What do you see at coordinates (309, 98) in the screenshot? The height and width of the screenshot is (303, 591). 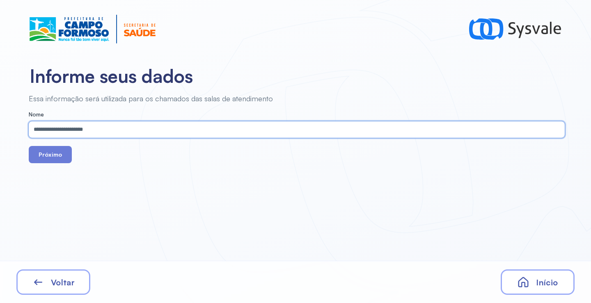 I see `div: Essa informação será utilizada para os chamados das salas de atendimento` at bounding box center [309, 98].